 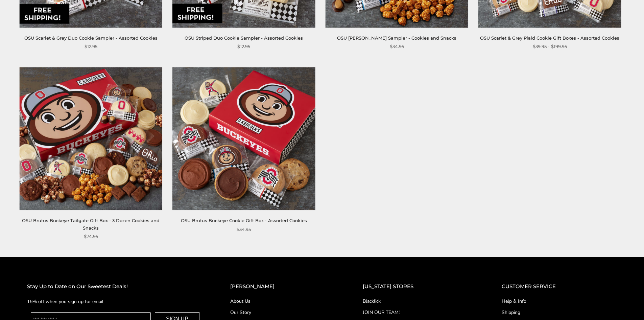 I want to click on span: $74.95, so click(x=91, y=236).